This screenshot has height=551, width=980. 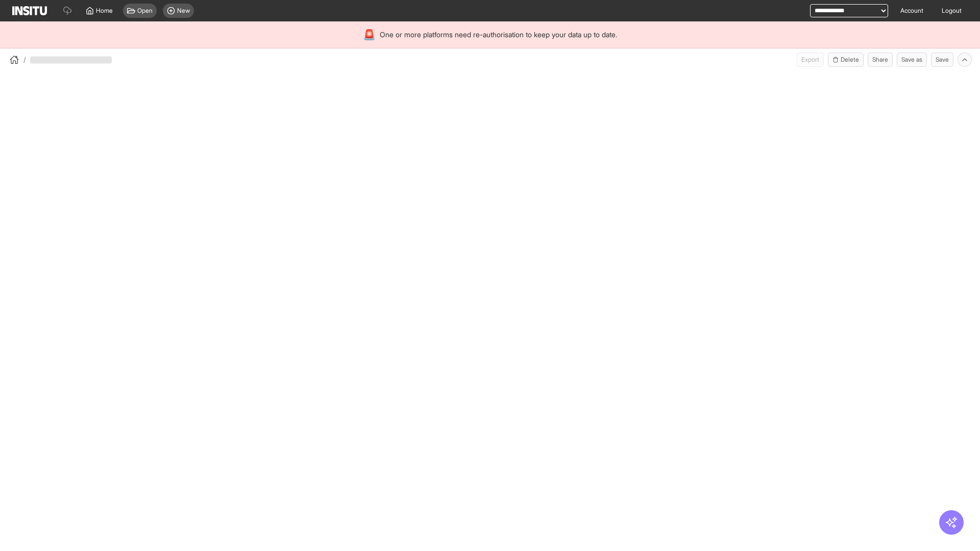 I want to click on button: Delete, so click(x=846, y=60).